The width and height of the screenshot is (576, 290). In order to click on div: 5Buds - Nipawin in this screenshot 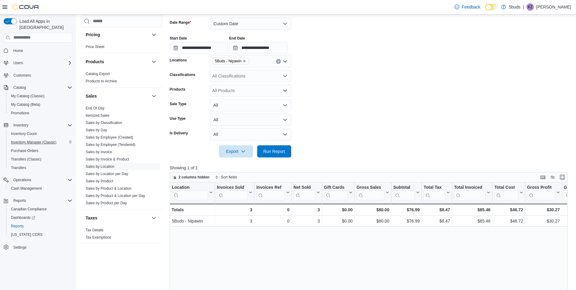, I will do `click(192, 221)`.